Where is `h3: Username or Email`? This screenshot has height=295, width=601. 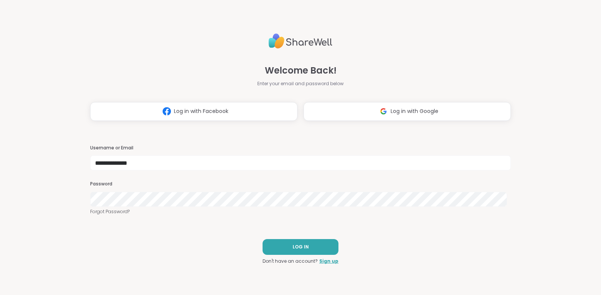
h3: Username or Email is located at coordinates (301, 148).